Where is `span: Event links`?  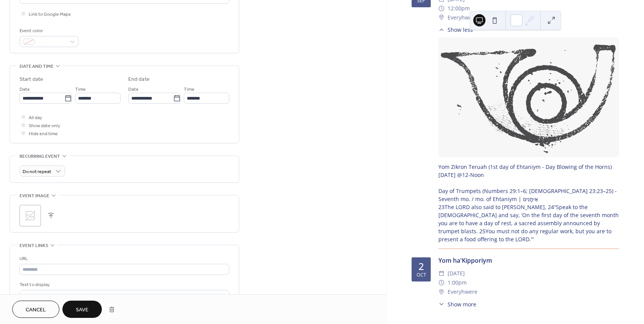
span: Event links is located at coordinates (34, 245).